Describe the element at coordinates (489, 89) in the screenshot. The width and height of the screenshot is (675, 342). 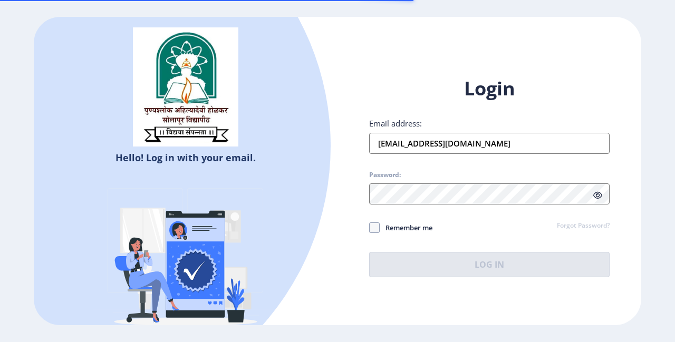
I see `h1: Login` at that location.